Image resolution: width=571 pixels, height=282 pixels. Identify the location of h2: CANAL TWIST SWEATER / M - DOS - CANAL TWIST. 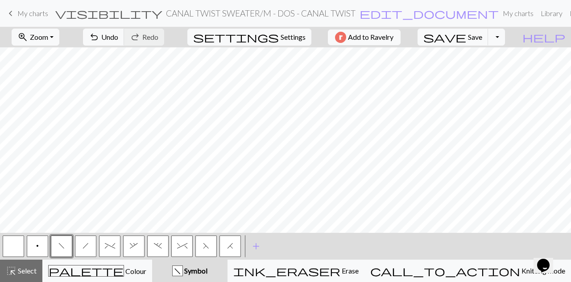
(261, 13).